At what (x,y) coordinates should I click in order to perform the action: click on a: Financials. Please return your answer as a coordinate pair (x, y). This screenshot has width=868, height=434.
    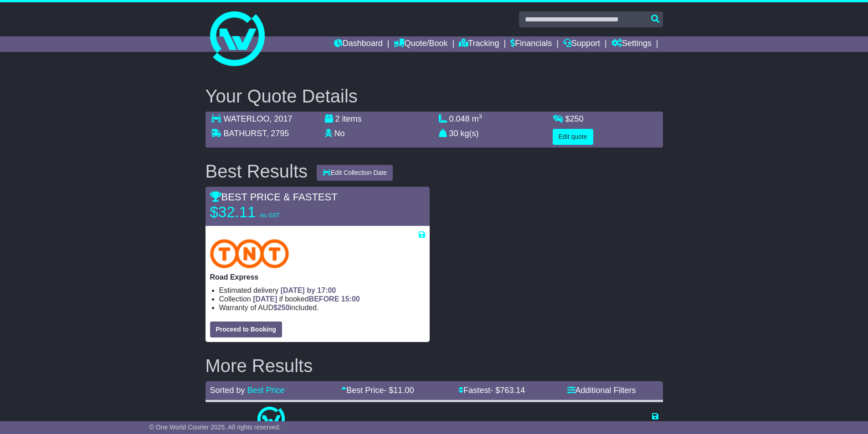
    Looking at the image, I should click on (530, 44).